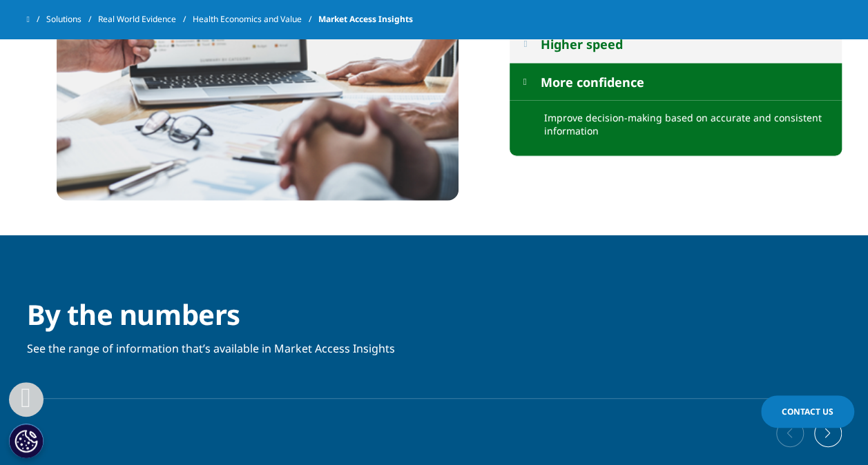  What do you see at coordinates (72, 19) in the screenshot?
I see `a: Solutions` at bounding box center [72, 19].